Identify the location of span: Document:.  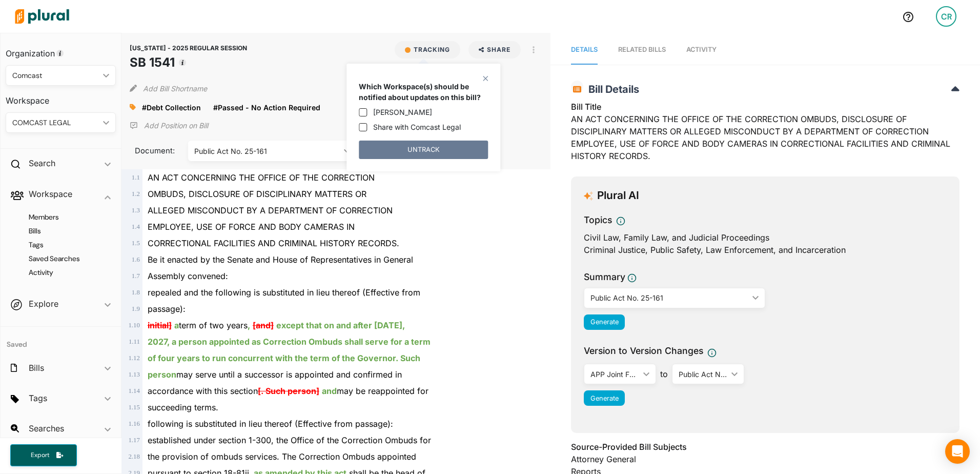
(153, 151).